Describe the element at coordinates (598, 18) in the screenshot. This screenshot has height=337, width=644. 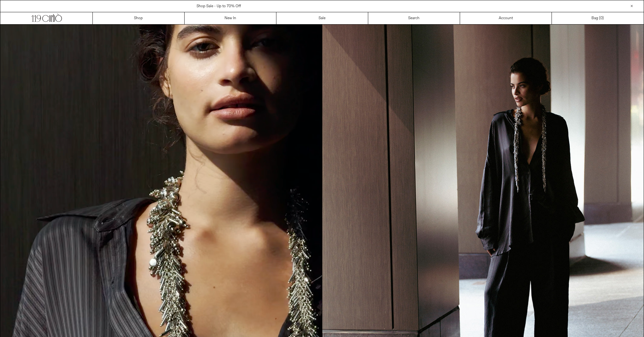
I see `a: Bag ()` at that location.